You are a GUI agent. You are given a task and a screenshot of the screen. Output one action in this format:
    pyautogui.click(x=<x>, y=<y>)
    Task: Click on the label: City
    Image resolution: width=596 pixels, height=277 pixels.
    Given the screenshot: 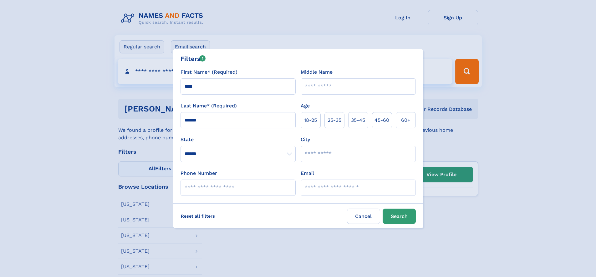 What is the action you would take?
    pyautogui.click(x=305, y=140)
    